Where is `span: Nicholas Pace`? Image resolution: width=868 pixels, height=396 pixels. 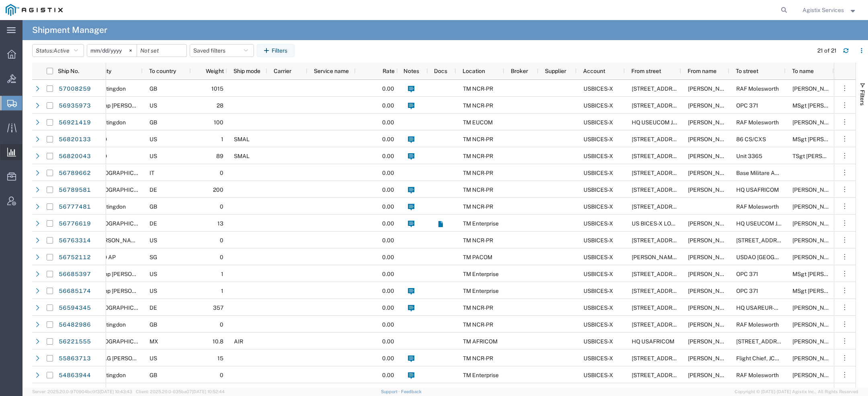
span: Nicholas Pace is located at coordinates (815, 241).